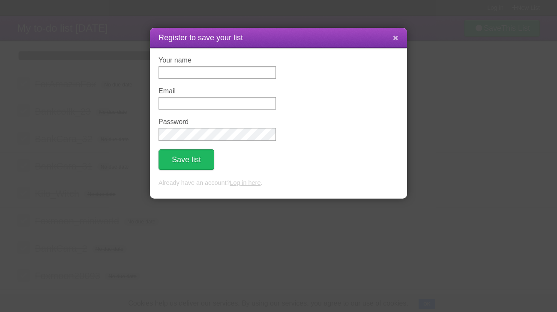 The width and height of the screenshot is (557, 312). What do you see at coordinates (245, 183) in the screenshot?
I see `a: Log in here` at bounding box center [245, 183].